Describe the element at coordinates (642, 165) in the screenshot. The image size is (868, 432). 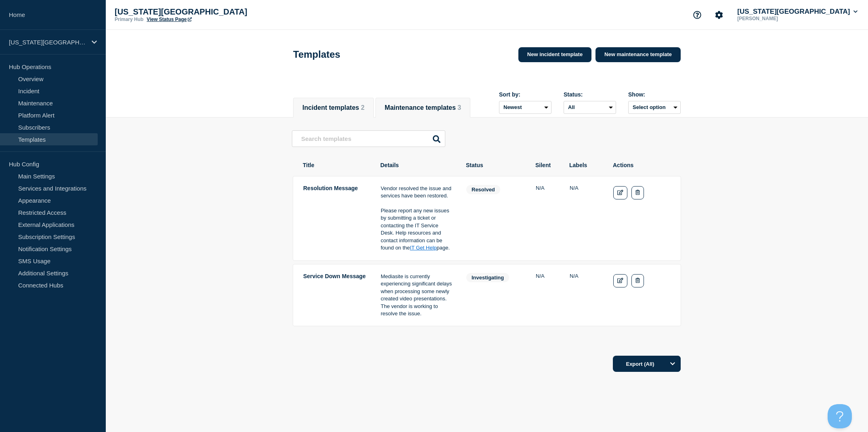
I see `th: Actions` at that location.